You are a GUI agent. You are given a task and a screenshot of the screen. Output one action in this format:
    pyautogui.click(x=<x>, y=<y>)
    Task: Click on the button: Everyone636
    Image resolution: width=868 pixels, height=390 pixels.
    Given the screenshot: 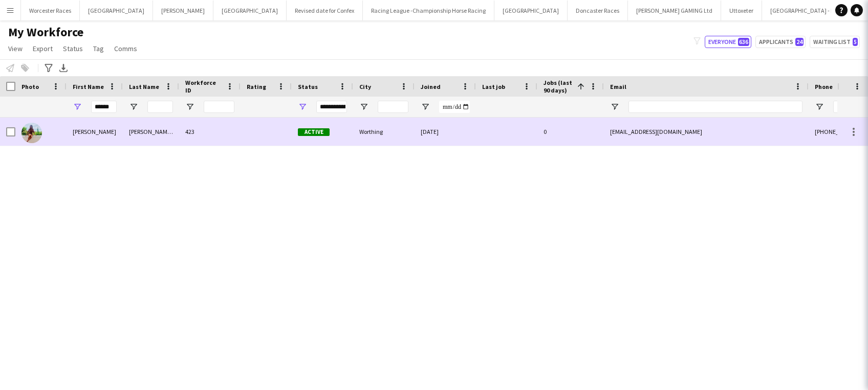 What is the action you would take?
    pyautogui.click(x=728, y=42)
    